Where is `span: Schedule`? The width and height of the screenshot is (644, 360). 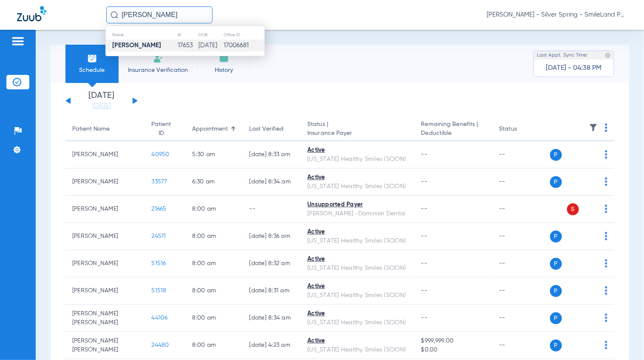 span: Schedule is located at coordinates (92, 70).